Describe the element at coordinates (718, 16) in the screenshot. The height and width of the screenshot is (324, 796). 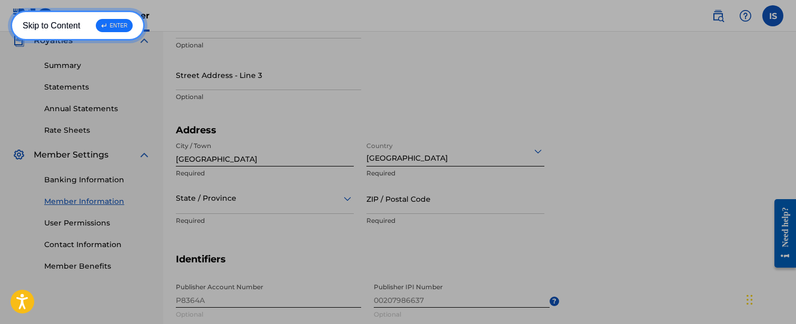
I see `img: search` at that location.